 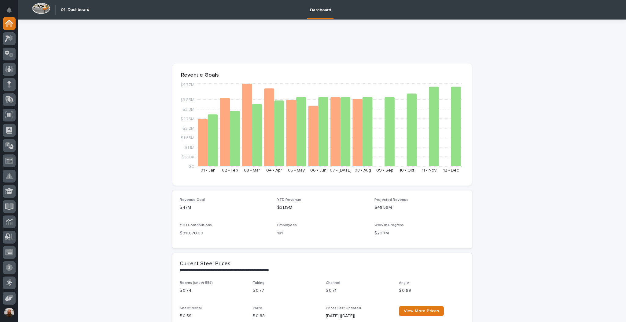 I want to click on span: Tubing, so click(x=259, y=283).